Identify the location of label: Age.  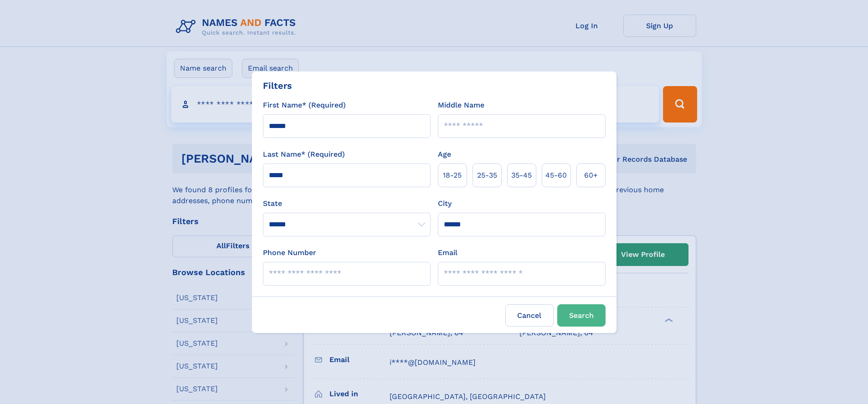
(444, 154).